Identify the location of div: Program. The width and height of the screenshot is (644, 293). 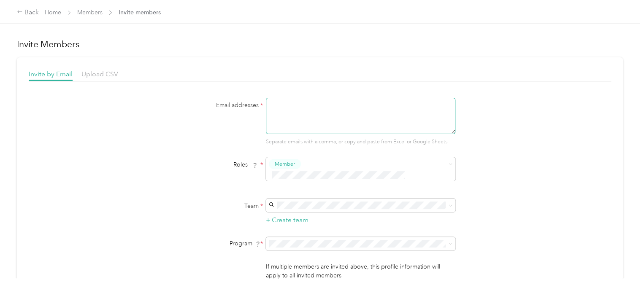
(210, 243).